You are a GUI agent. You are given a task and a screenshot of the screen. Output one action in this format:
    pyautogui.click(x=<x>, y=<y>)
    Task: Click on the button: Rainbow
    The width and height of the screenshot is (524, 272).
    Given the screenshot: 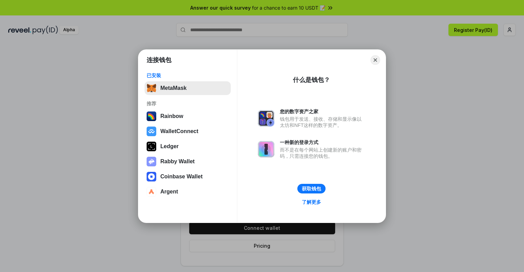 What is the action you would take?
    pyautogui.click(x=188, y=116)
    